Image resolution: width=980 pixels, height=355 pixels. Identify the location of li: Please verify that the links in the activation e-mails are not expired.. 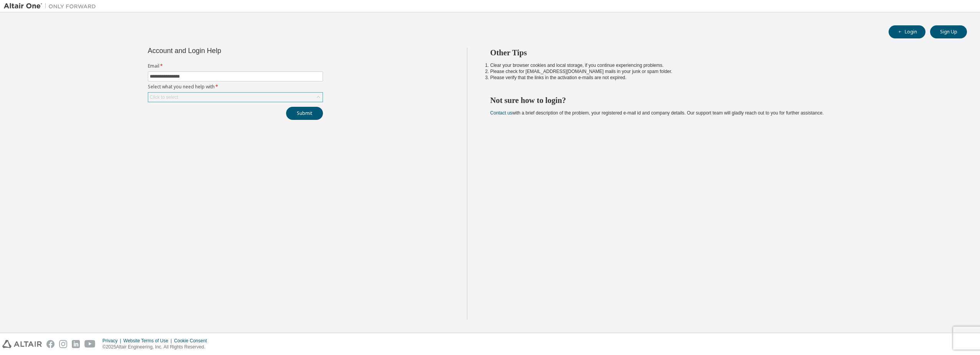
(722, 78).